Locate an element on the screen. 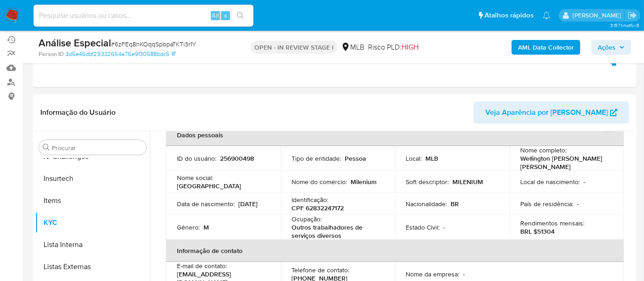 Image resolution: width=644 pixels, height=281 pixels. button: Procurar is located at coordinates (47, 147).